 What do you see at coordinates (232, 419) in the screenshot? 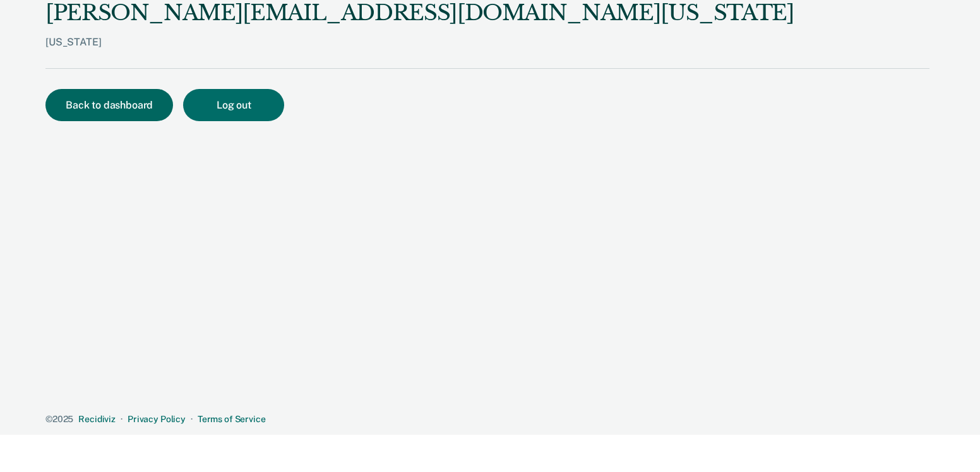
I see `a: Terms of Service` at bounding box center [232, 419].